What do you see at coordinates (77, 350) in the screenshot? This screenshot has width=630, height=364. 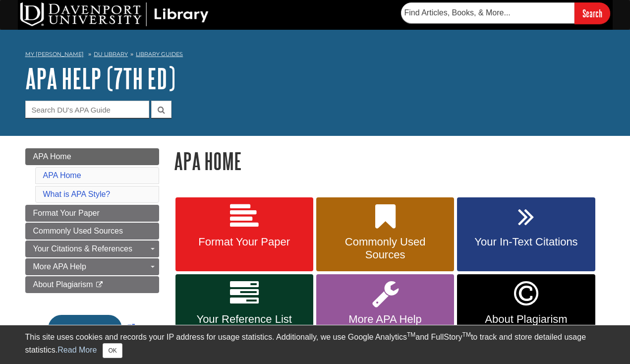 I see `a: Read More` at bounding box center [77, 350].